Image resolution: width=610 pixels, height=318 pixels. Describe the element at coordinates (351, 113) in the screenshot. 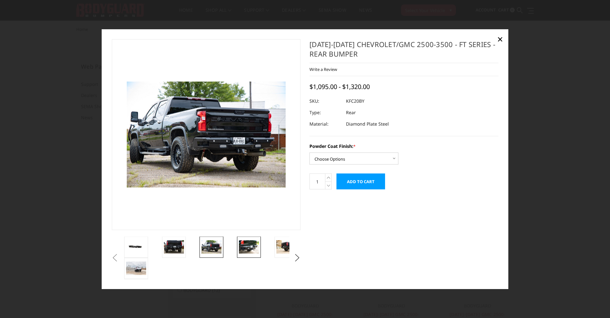

I see `dd: Rear` at that location.